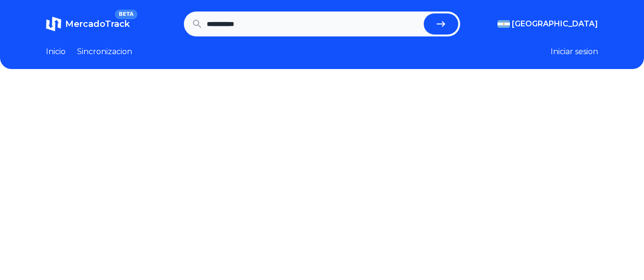 The width and height of the screenshot is (644, 280). What do you see at coordinates (126, 15) in the screenshot?
I see `span: BETA` at bounding box center [126, 15].